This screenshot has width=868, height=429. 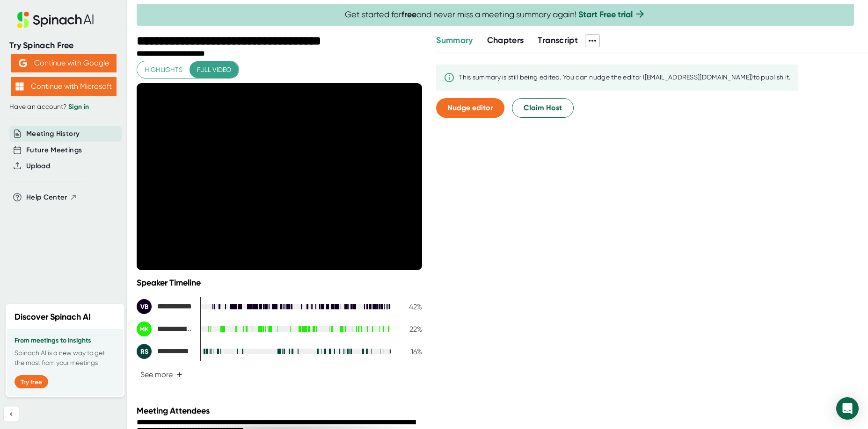 What do you see at coordinates (164, 351) in the screenshot?
I see `div: Roman Sulla` at bounding box center [164, 351].